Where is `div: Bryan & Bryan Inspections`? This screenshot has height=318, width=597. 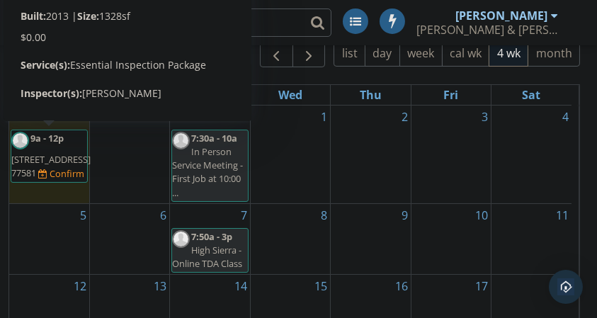
div: Bryan & Bryan Inspections is located at coordinates (487, 30).